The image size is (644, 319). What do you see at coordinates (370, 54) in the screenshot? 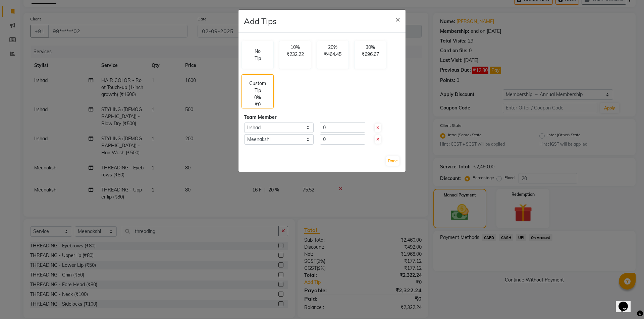
I see `p: ₹696.67` at bounding box center [370, 54].